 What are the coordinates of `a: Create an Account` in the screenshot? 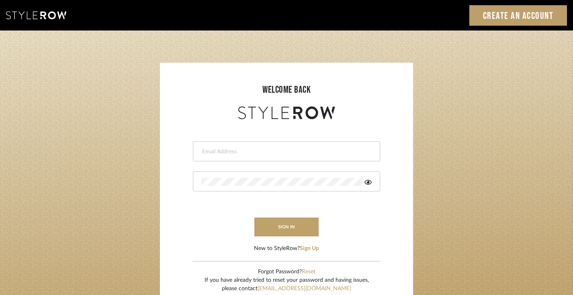 It's located at (518, 15).